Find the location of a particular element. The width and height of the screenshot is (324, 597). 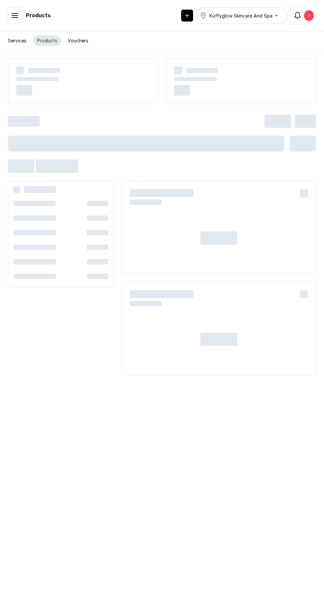

button: Services is located at coordinates (17, 41).